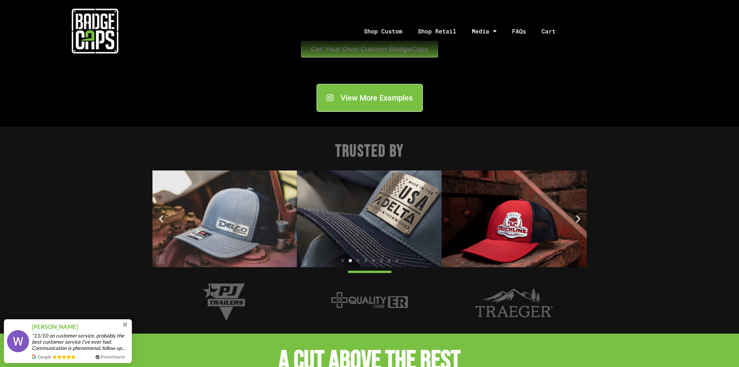 The image size is (739, 367). Describe the element at coordinates (389, 260) in the screenshot. I see `span: Go to slide 7` at that location.